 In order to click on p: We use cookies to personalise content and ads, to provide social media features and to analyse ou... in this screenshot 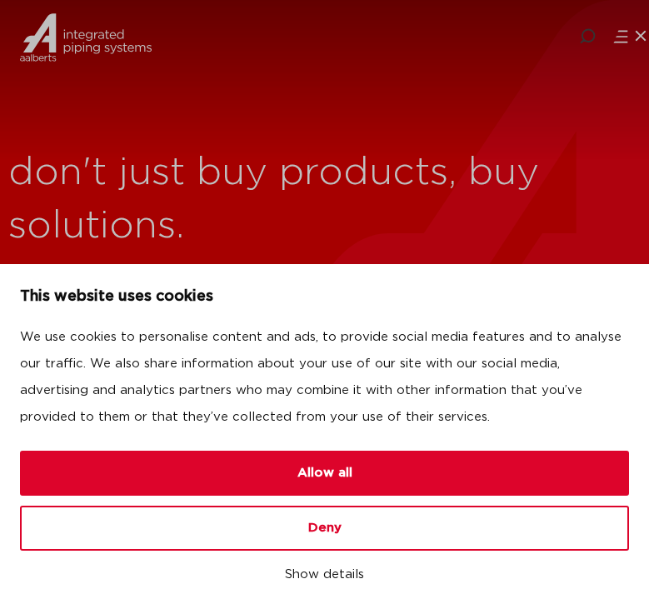, I will do `click(324, 377)`.